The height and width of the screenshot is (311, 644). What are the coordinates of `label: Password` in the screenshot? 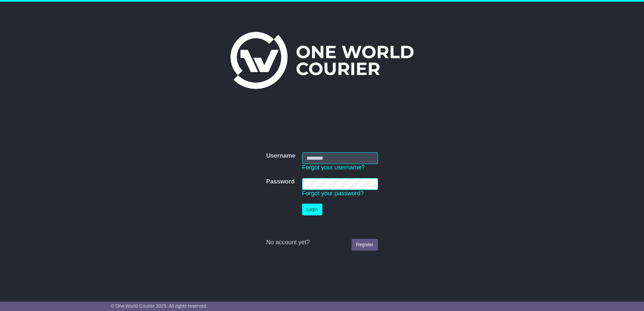 It's located at (280, 182).